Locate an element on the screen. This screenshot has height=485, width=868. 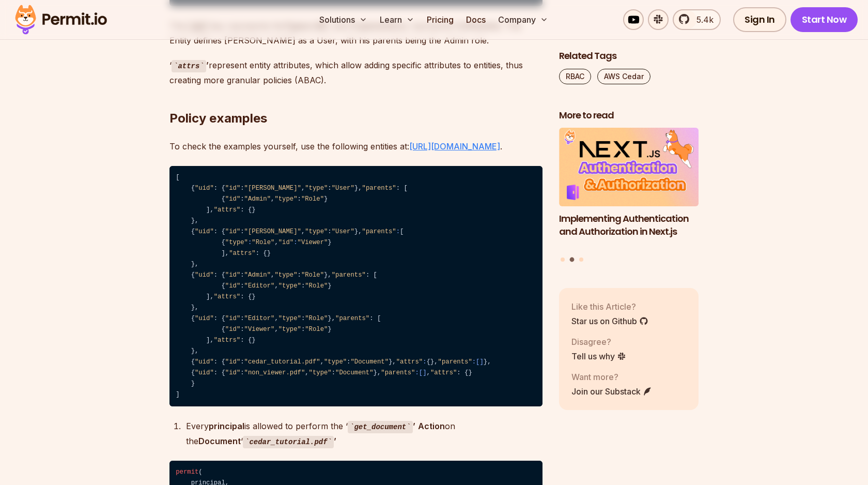
h2: Policy examples is located at coordinates (356, 98).